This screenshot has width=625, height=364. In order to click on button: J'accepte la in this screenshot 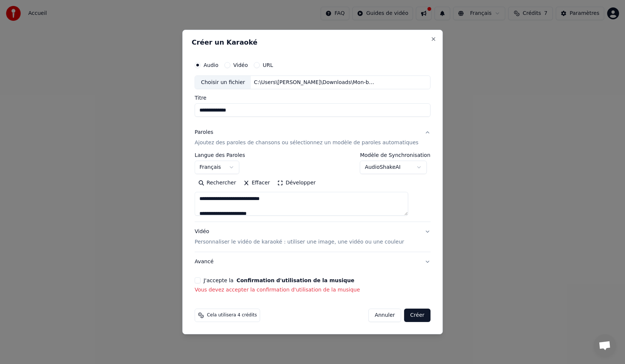, I will do `click(295, 280)`.